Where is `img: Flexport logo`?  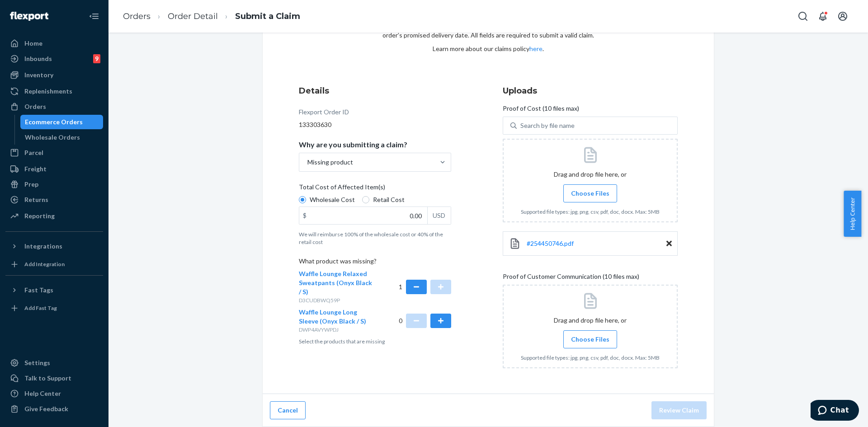
img: Flexport logo is located at coordinates (29, 16).